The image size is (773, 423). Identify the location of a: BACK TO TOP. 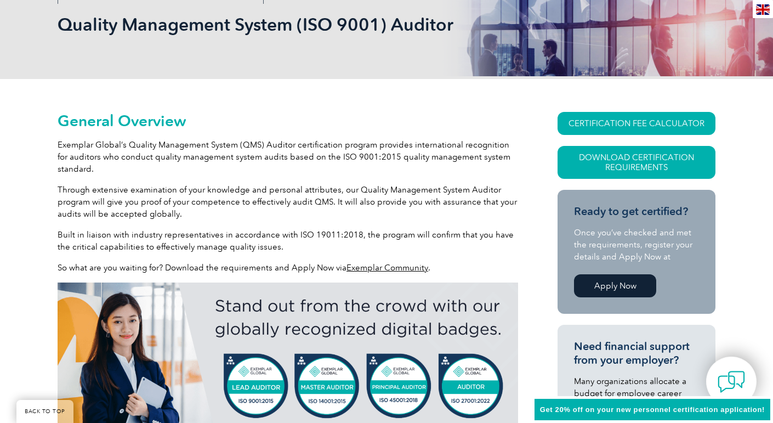
(45, 411).